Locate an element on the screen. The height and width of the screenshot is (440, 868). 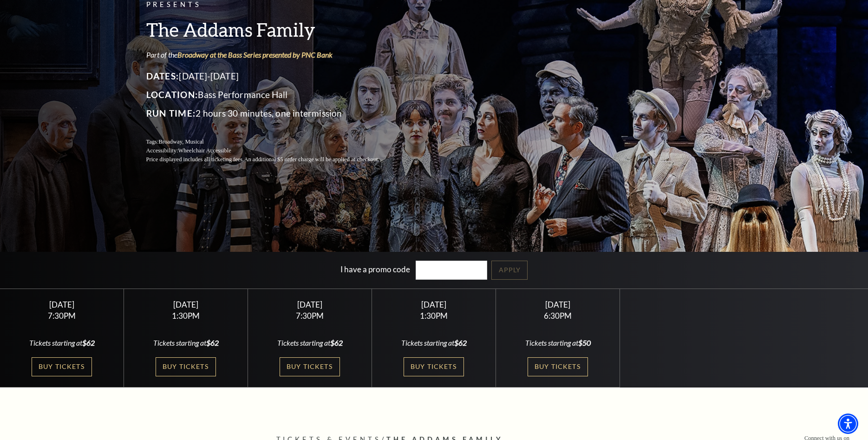
div: 6:30PM is located at coordinates (558, 315).